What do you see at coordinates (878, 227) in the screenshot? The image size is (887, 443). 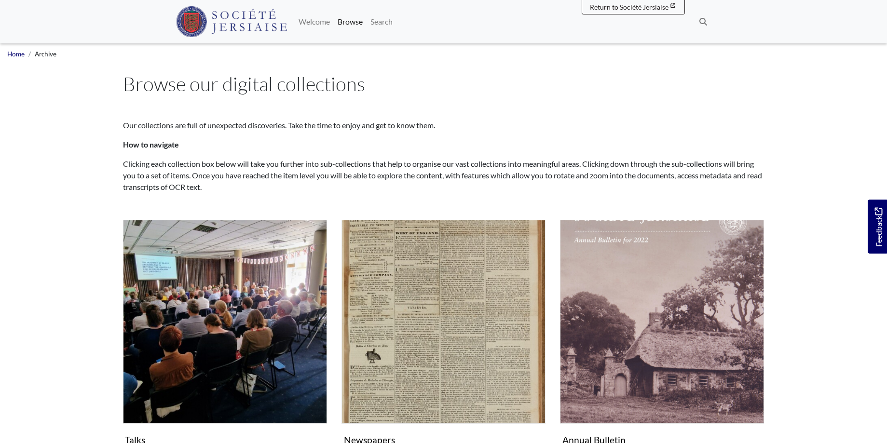 I see `a: Would you like to provide feedback?` at bounding box center [878, 227].